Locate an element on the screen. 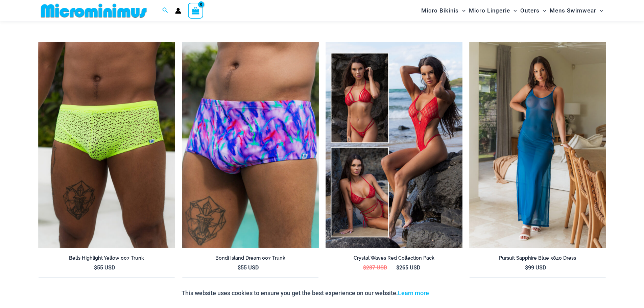 The width and height of the screenshot is (644, 308). a: Account icon link is located at coordinates (178, 11).